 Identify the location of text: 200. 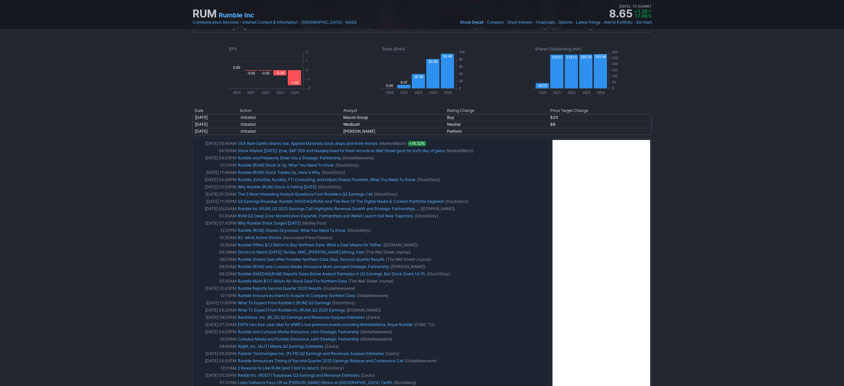
(615, 64).